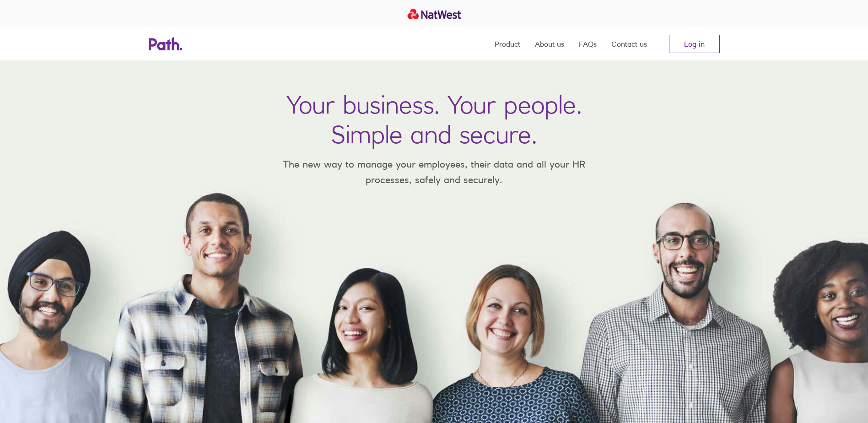 Image resolution: width=868 pixels, height=423 pixels. I want to click on a: Product, so click(507, 44).